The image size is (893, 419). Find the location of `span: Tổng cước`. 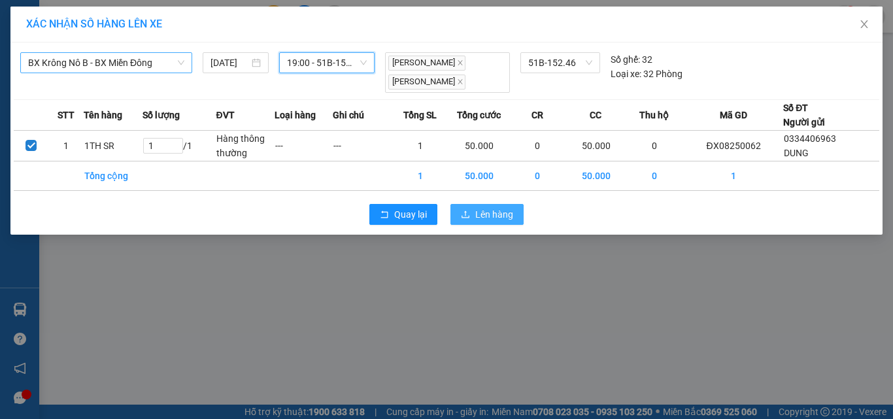

span: Tổng cước is located at coordinates (479, 115).